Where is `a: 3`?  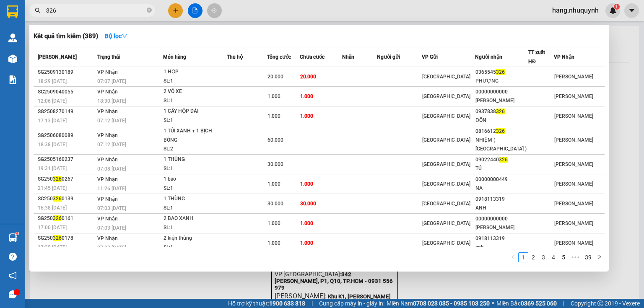
a: 3 is located at coordinates (544, 257).